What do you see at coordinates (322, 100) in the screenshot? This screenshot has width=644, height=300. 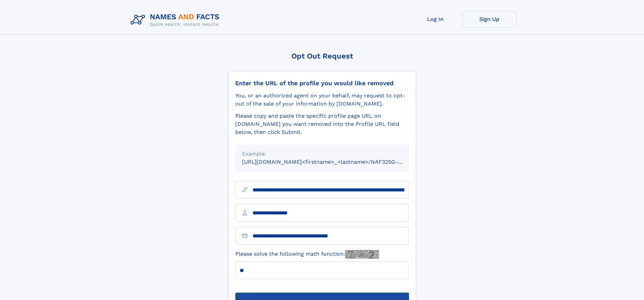 I see `div: You, or an authorized agent on your behalf, may request to opt-out of the sale of your informatio...` at bounding box center [322, 100].